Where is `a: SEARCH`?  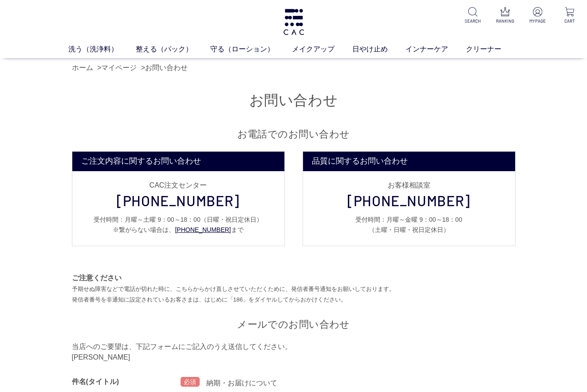
a: SEARCH is located at coordinates (472, 16).